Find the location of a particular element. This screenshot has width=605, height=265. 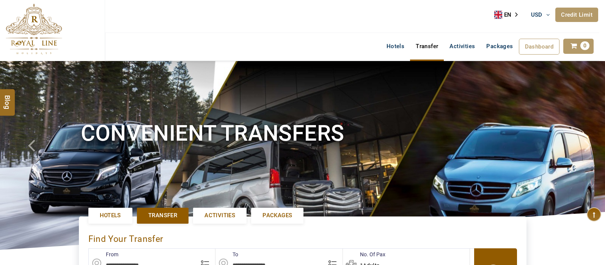

label: From is located at coordinates (104, 255).